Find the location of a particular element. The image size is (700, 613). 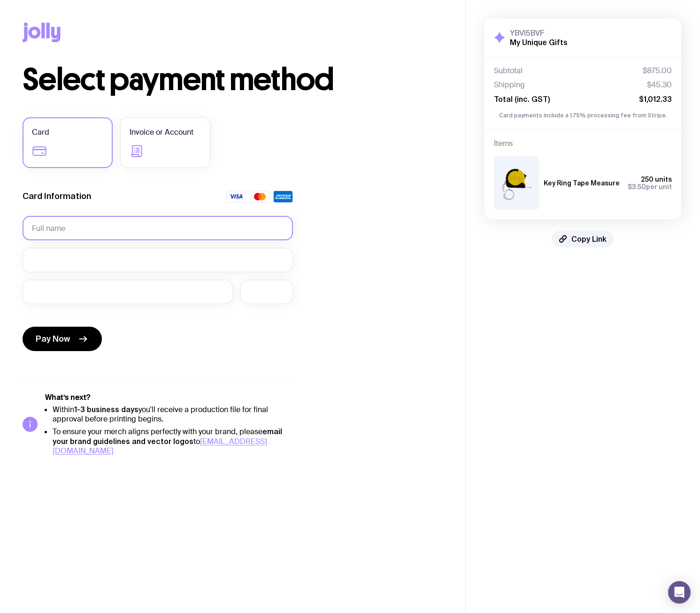

strong: 1-3 business days is located at coordinates (106, 409).